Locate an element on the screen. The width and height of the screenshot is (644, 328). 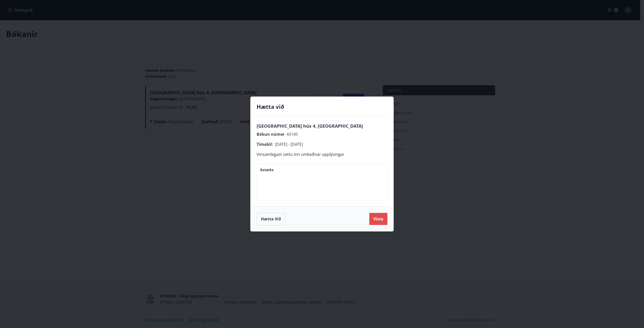
span: 43145 is located at coordinates (292, 134).